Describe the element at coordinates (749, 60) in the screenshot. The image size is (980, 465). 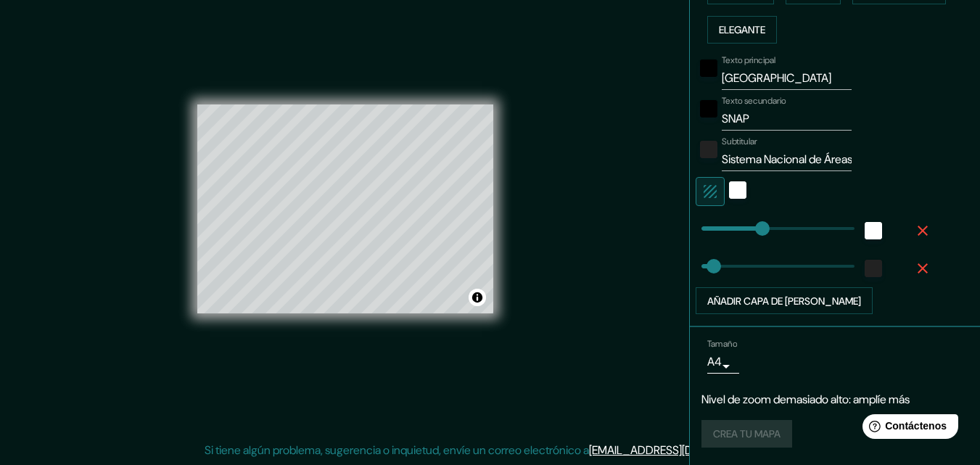
I see `font: Texto principal` at that location.